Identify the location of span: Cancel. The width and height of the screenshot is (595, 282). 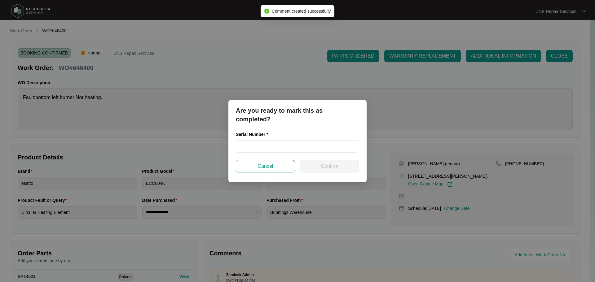
(265, 166).